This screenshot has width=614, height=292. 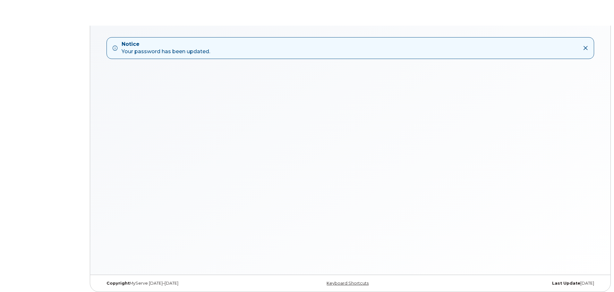 What do you see at coordinates (347, 283) in the screenshot?
I see `a: Keyboard Shortcuts` at bounding box center [347, 283].